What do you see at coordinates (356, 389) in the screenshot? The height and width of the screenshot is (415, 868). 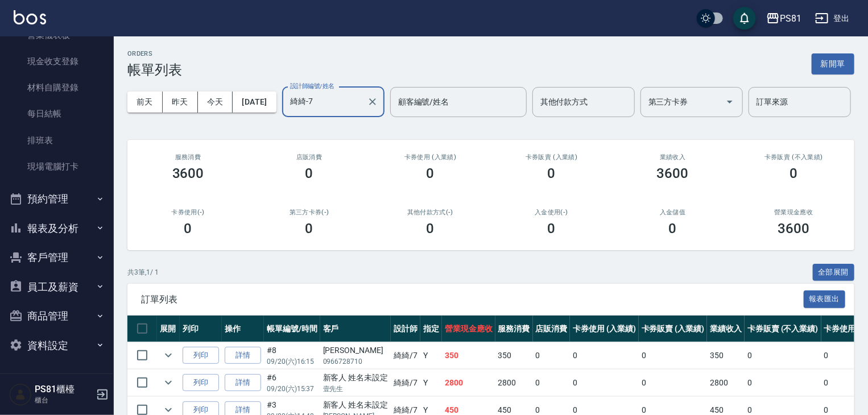 I see `p: 壹先生` at bounding box center [356, 389].